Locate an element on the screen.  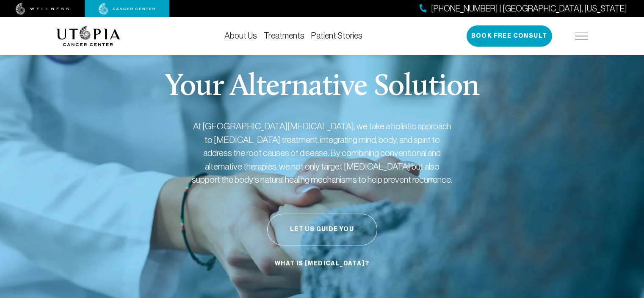
img: logo is located at coordinates (88, 36).